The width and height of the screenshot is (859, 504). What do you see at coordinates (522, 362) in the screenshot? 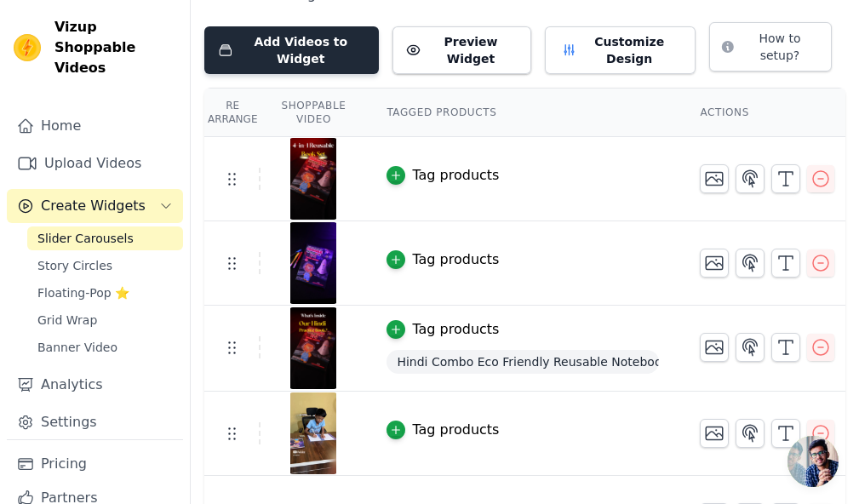
I see `span: Hindi Combo Eco Friendly Reusable Notebooks for Handwriting & Learning Skills Improvement` at bounding box center [522, 362].